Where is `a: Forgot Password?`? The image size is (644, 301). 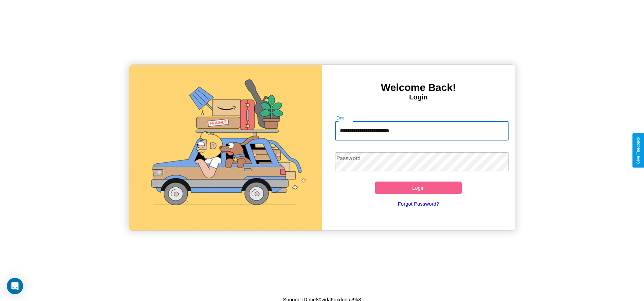 a: Forgot Password? is located at coordinates (418, 204).